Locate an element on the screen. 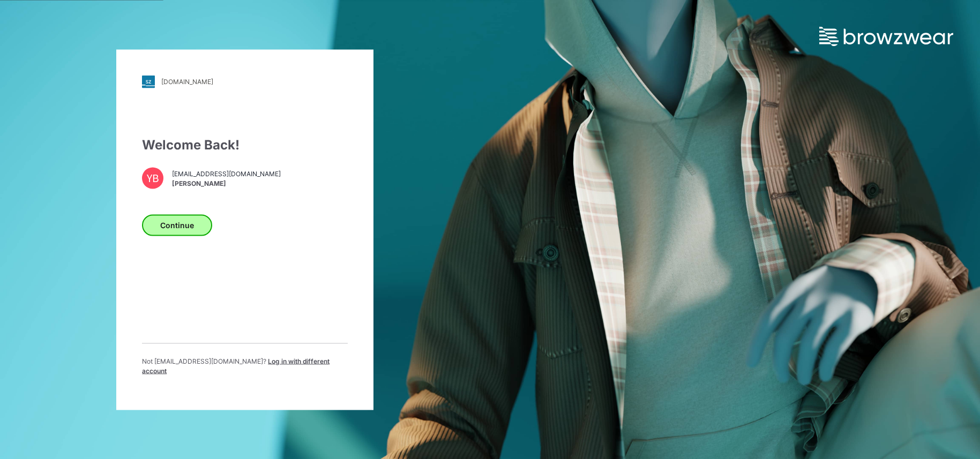 The height and width of the screenshot is (459, 980). div: YB is located at coordinates (152, 178).